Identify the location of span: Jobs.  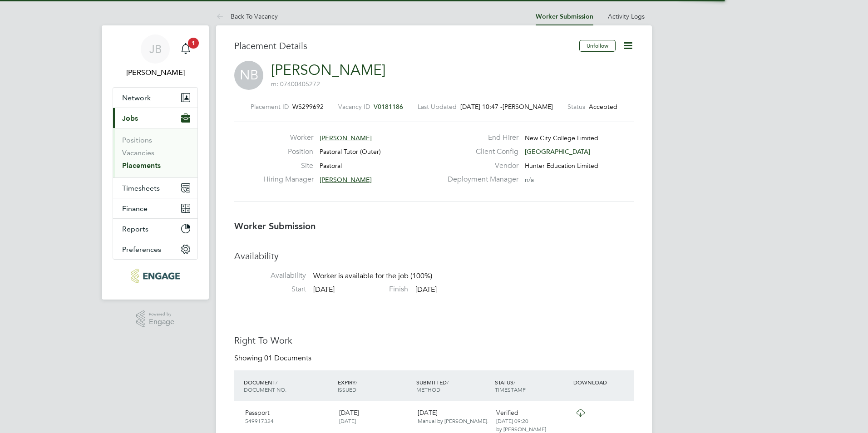
(130, 118).